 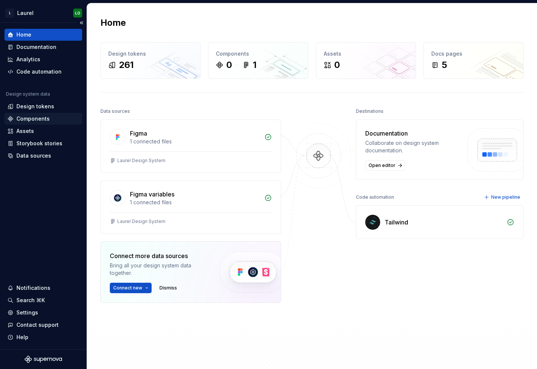 I want to click on a: Storybook stories, so click(x=43, y=143).